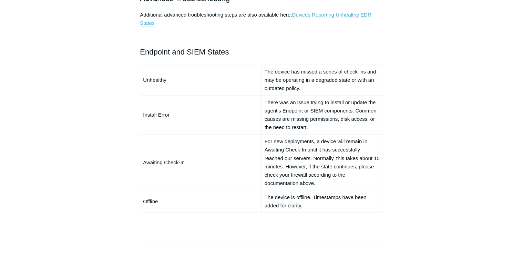  What do you see at coordinates (201, 114) in the screenshot?
I see `td: Install Error` at bounding box center [201, 114].